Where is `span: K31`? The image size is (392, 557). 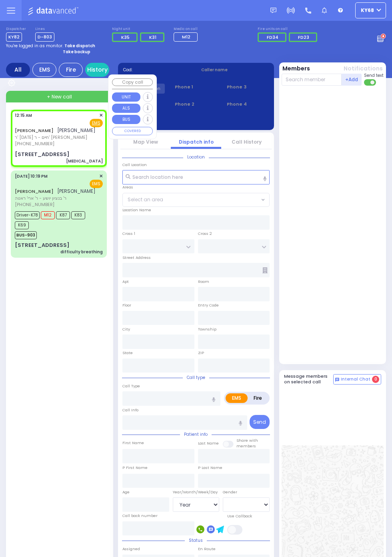 span: K31 is located at coordinates (153, 37).